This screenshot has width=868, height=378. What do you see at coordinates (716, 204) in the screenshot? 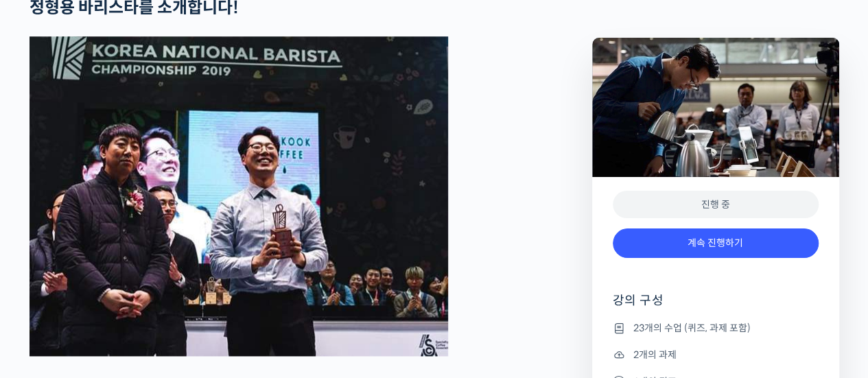
I see `div: 진행 중` at bounding box center [716, 204].